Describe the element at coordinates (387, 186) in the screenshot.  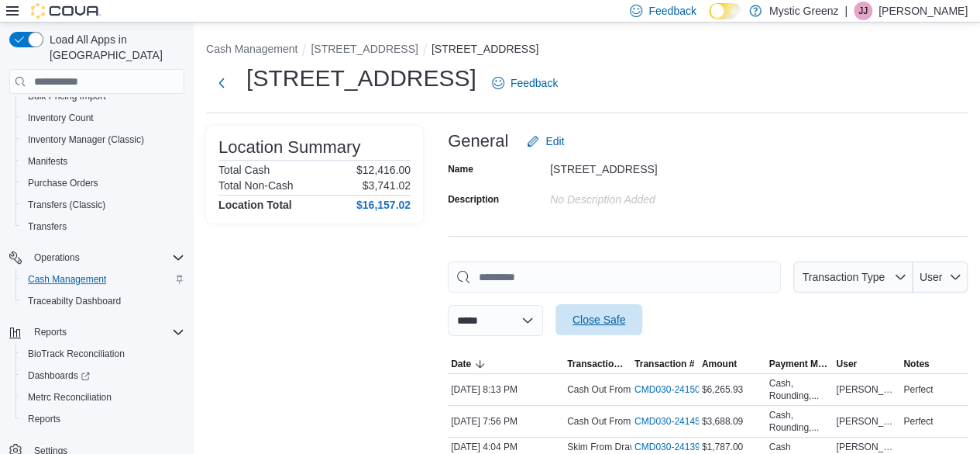
I see `p: $3,741.02` at that location.